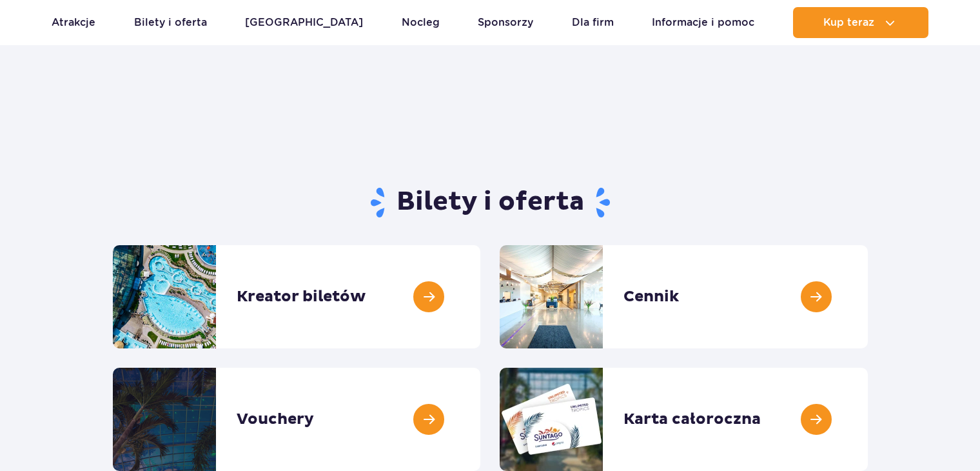 The image size is (980, 471). I want to click on a: Informacje i pomoc, so click(703, 23).